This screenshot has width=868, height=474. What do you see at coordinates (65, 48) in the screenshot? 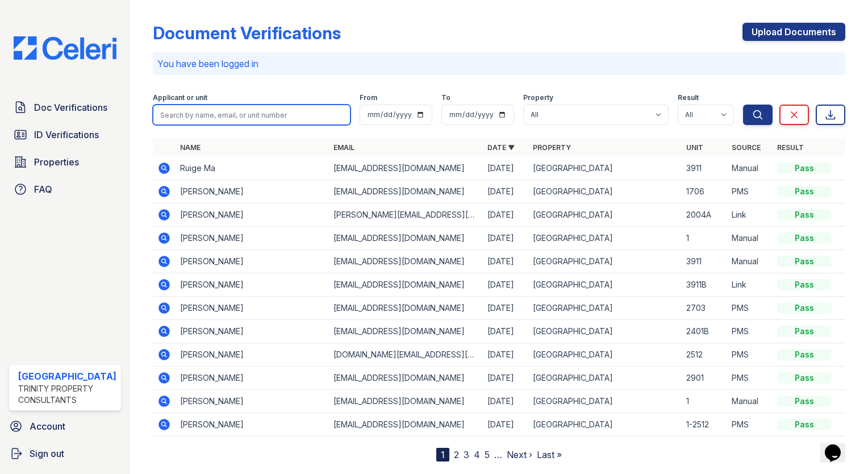
I see `img: CE_Logo_Blue-a8612792a0a2168367f1c8372b55b34899dd931a85d93a1a3d3e32e68fde9ad4.png` at bounding box center [65, 48].